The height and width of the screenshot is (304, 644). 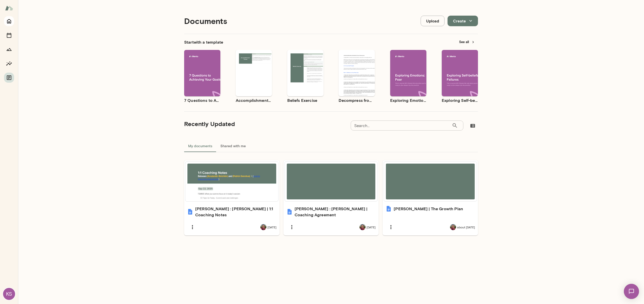 What do you see at coordinates (233, 145) in the screenshot?
I see `button: Shared with me` at bounding box center [233, 145].